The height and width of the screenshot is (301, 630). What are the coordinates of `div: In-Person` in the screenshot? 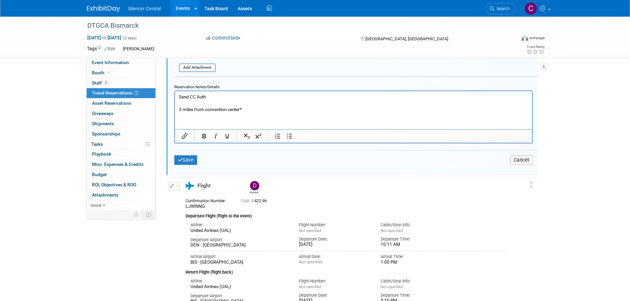 It's located at (536, 38).